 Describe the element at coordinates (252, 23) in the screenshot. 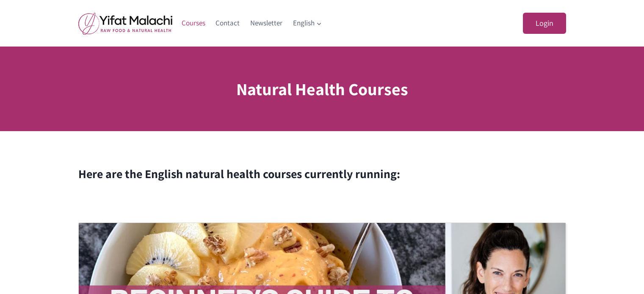

I see `nav: Primary Navigation` at that location.